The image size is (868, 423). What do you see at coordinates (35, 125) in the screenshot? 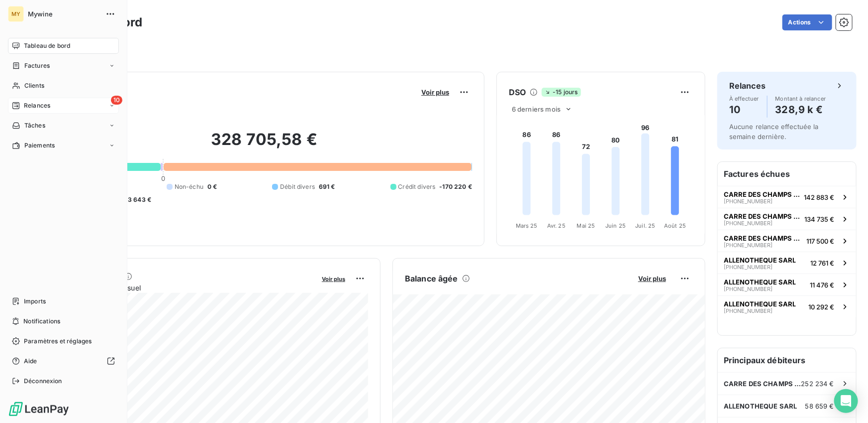
I see `span: Tâches` at bounding box center [35, 125].